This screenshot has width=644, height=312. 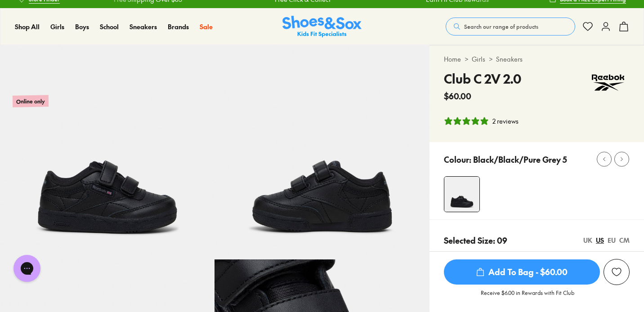 What do you see at coordinates (483, 79) in the screenshot?
I see `h4: Club C 2V 2.0` at bounding box center [483, 79].